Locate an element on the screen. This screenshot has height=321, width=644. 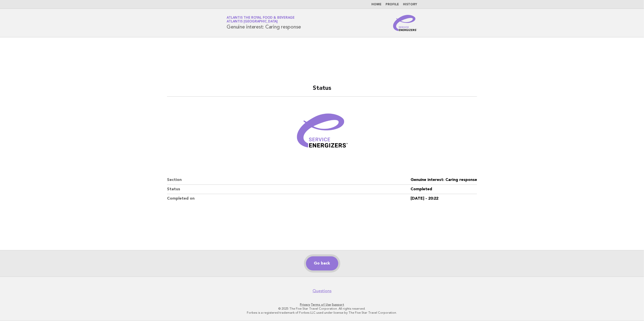
p: © 2025 The Five Star Travel Corporation. All rights reserved. is located at coordinates (322, 309).